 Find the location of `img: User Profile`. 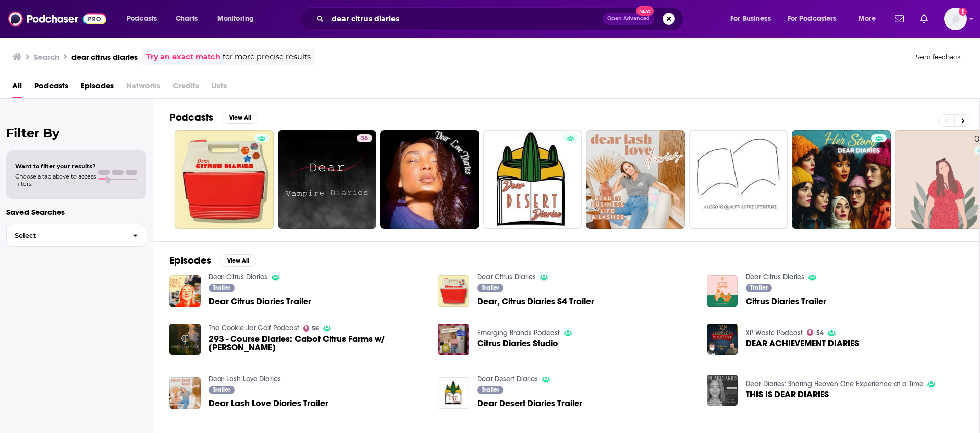

img: User Profile is located at coordinates (955, 19).